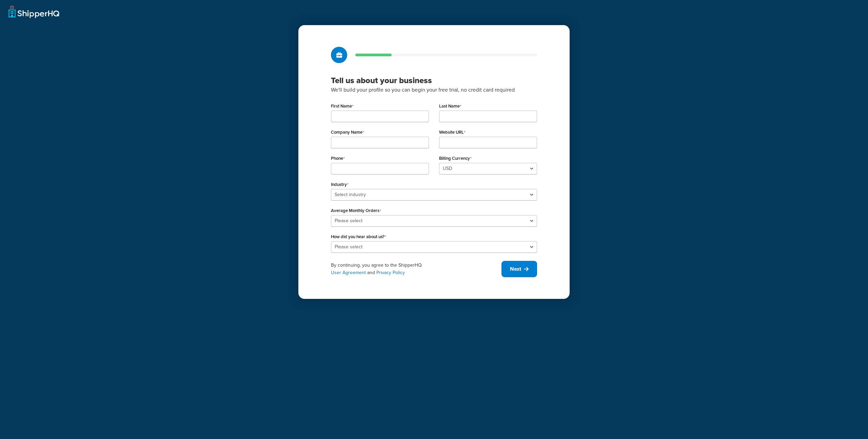  Describe the element at coordinates (416, 269) in the screenshot. I see `div: By continuing, you agree to the ShipperHQ and` at that location.